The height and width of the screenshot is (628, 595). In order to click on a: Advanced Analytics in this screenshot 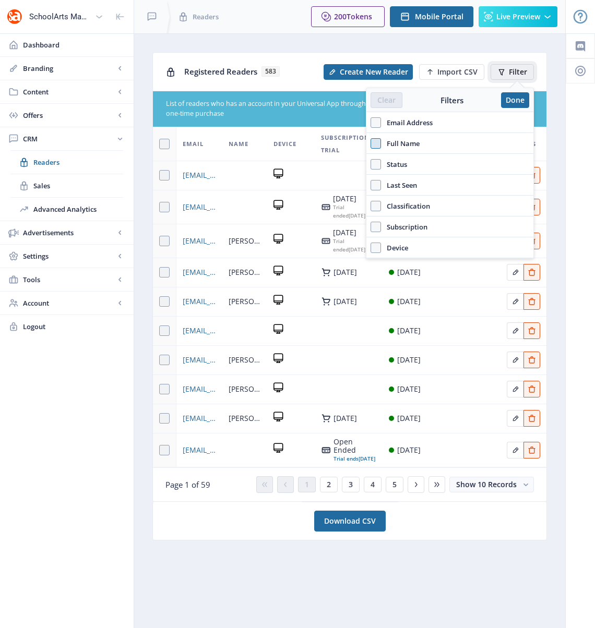, I will do `click(67, 209)`.